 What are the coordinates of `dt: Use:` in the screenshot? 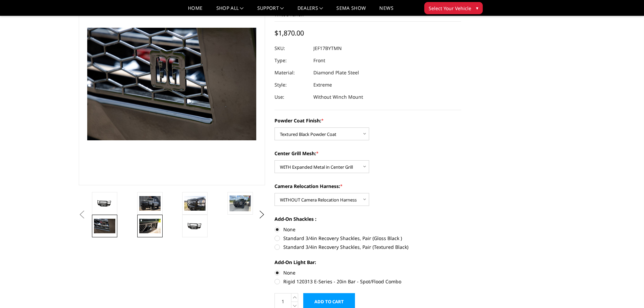 It's located at (291, 97).